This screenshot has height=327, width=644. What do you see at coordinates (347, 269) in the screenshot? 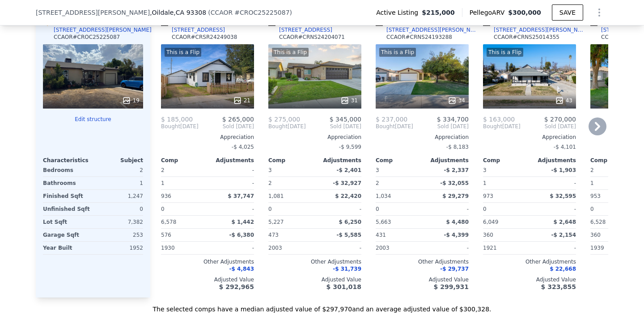
I see `span: -$ 31,739` at bounding box center [347, 269].